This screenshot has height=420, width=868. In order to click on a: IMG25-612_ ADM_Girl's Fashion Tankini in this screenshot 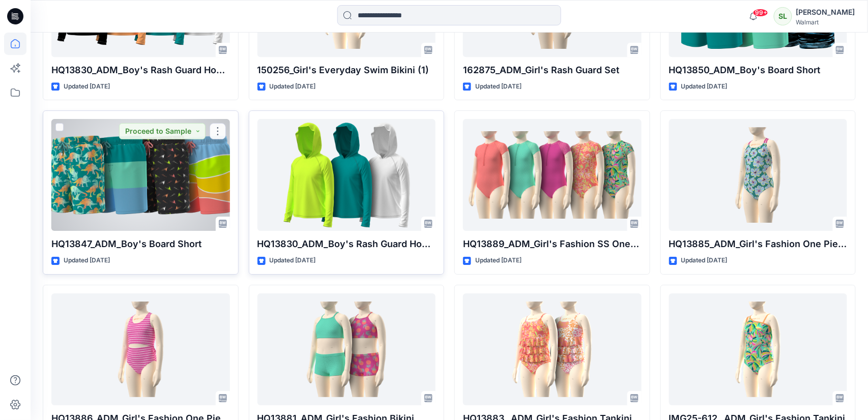, I will do `click(758, 349)`.